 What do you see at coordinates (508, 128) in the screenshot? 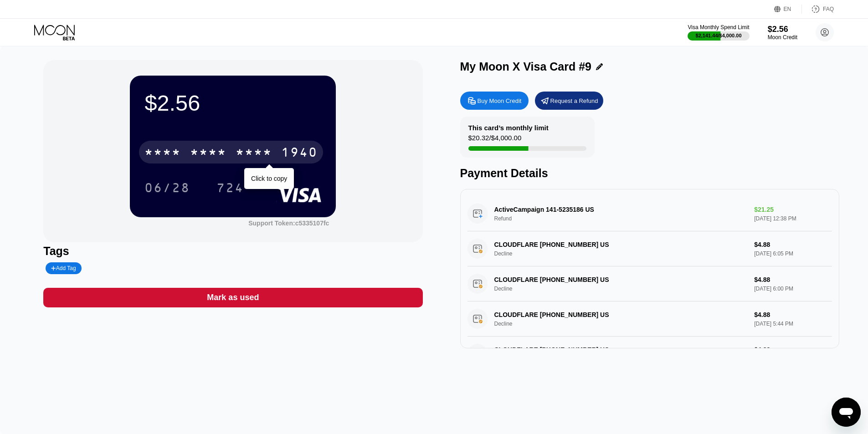
I see `div: This card’s monthly limit` at bounding box center [508, 128].